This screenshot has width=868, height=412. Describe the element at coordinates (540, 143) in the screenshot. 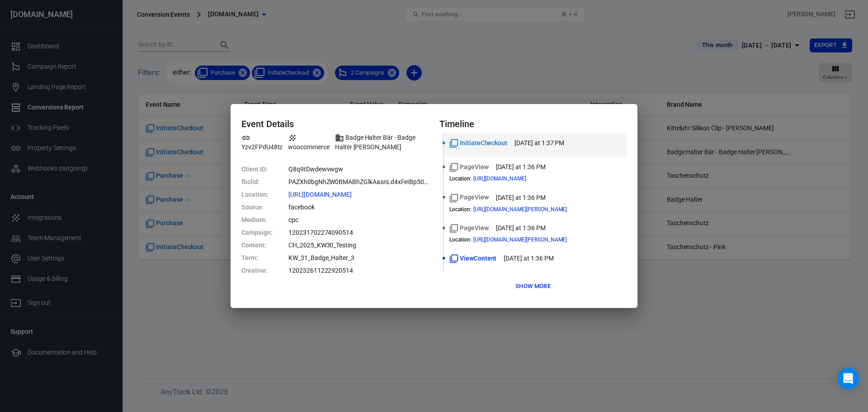

I see `time: 2025-08-10T13:37:05+02:00` at that location.